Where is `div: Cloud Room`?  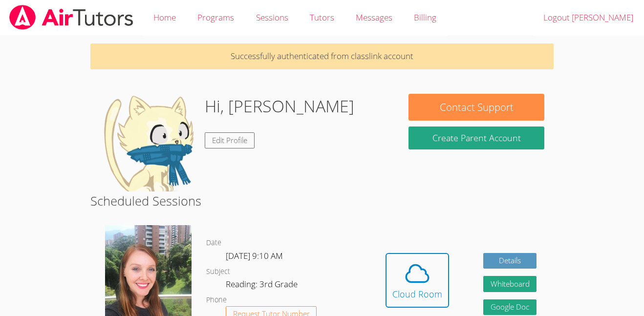
div: Cloud Room is located at coordinates (417, 294).